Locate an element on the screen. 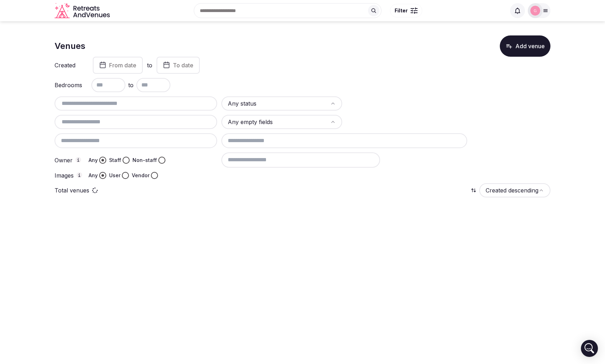 This screenshot has height=364, width=605. label: Staff is located at coordinates (115, 160).